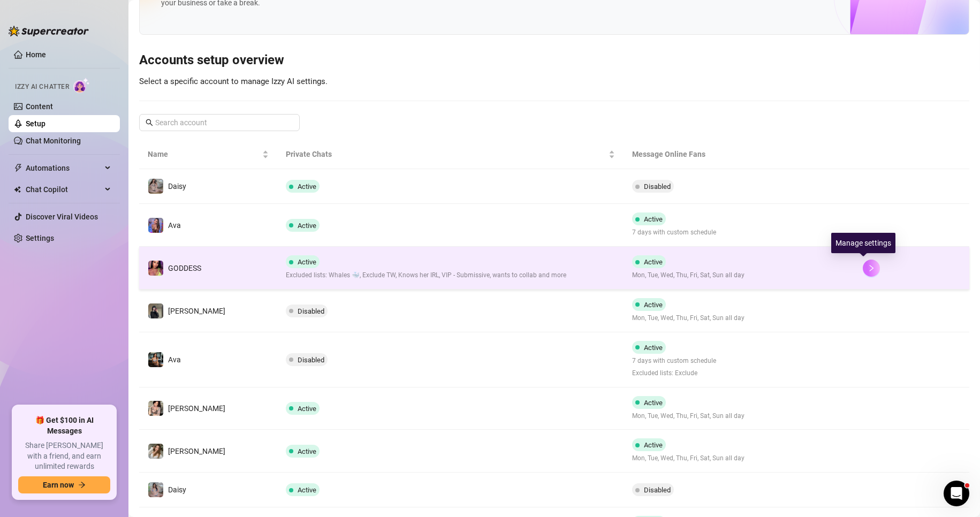 Image resolution: width=980 pixels, height=517 pixels. Describe the element at coordinates (39, 106) in the screenshot. I see `a: Content` at that location.